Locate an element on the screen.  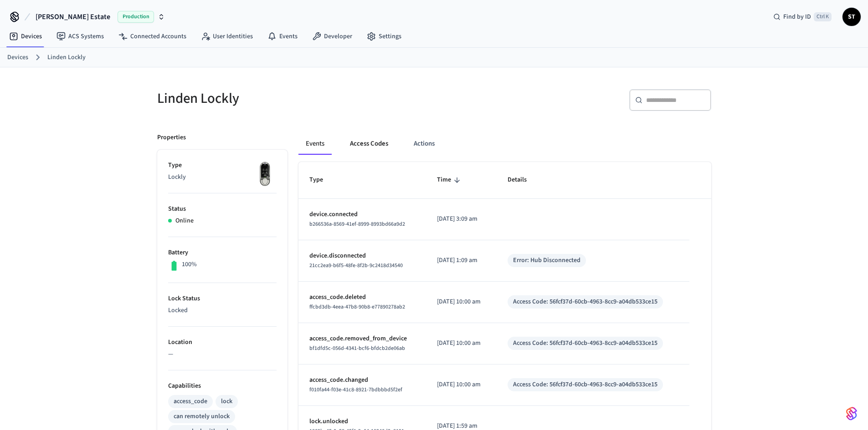
img: SeamLogoGradient.69752ec5.svg is located at coordinates (852, 414).